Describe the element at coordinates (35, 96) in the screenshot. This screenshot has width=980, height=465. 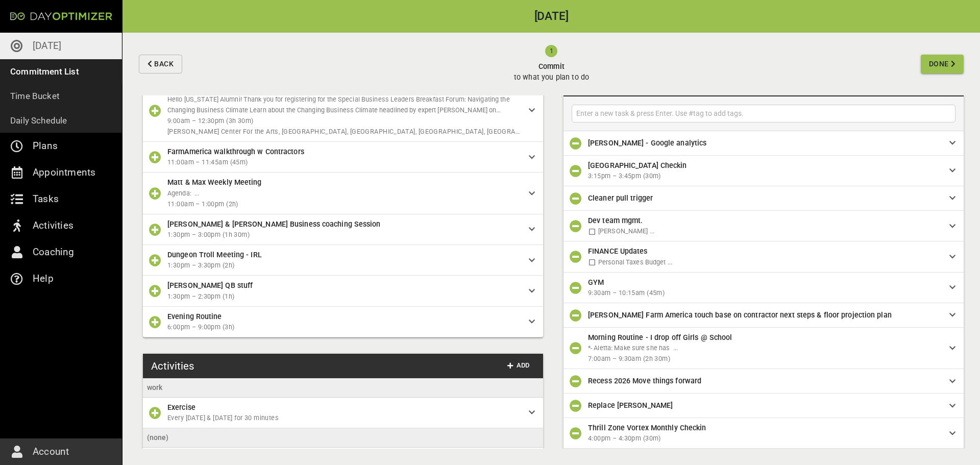
I see `p: Time Bucket` at that location.